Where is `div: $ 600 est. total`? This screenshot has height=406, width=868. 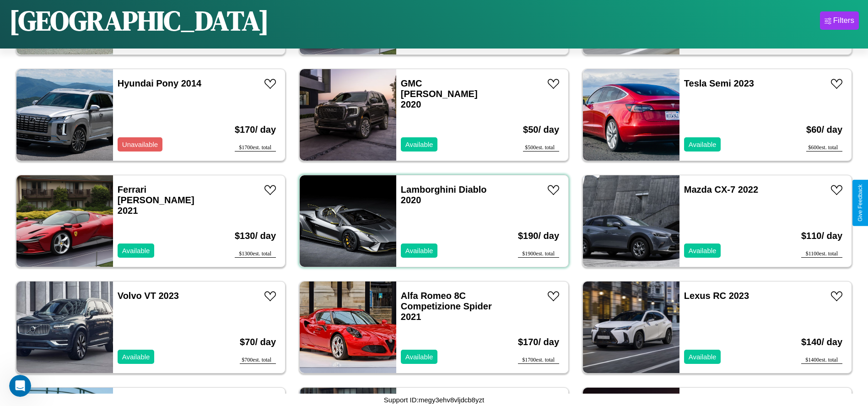
div: $ 600 est. total is located at coordinates (823, 147).